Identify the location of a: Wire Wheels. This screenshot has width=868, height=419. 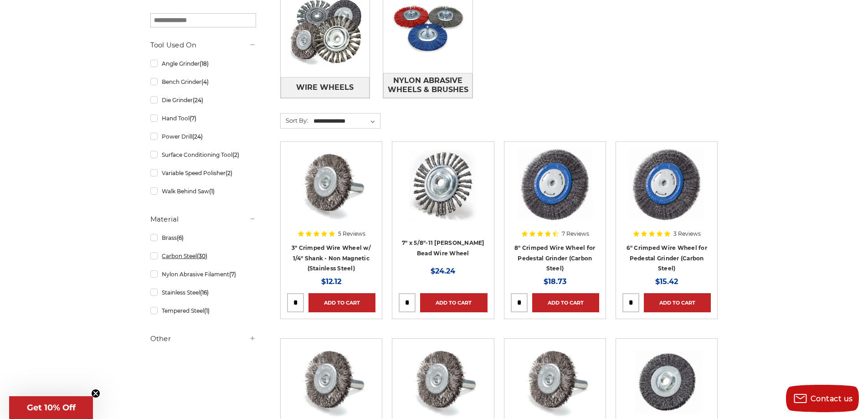
(326, 87).